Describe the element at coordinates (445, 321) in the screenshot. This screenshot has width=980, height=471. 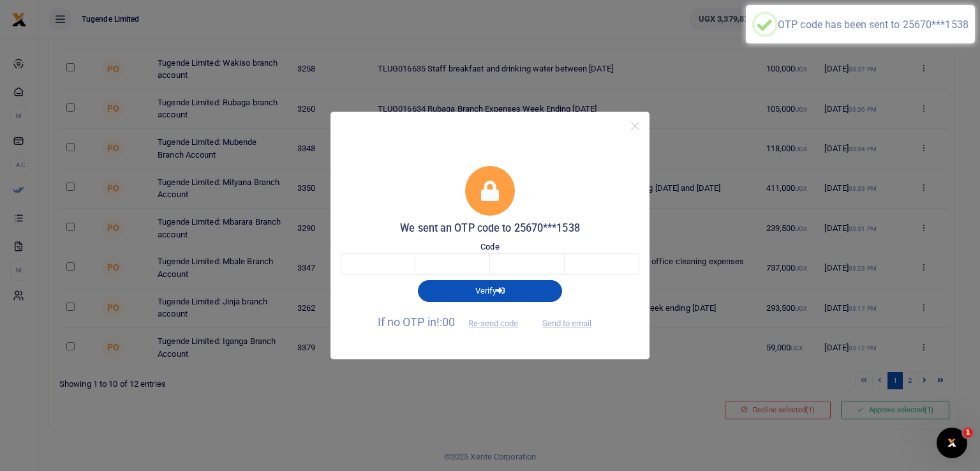
I see `span: !:00` at that location.